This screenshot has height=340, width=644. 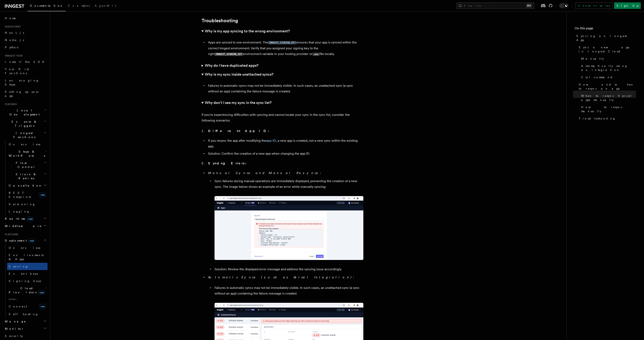 What do you see at coordinates (316, 54) in the screenshot?
I see `code: .env` at bounding box center [316, 54].